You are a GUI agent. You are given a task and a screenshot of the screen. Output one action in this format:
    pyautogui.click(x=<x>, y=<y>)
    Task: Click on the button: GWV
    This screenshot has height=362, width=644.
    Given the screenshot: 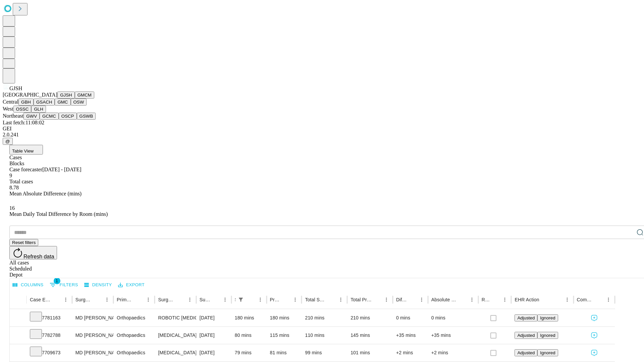 What is the action you would take?
    pyautogui.click(x=32, y=116)
    